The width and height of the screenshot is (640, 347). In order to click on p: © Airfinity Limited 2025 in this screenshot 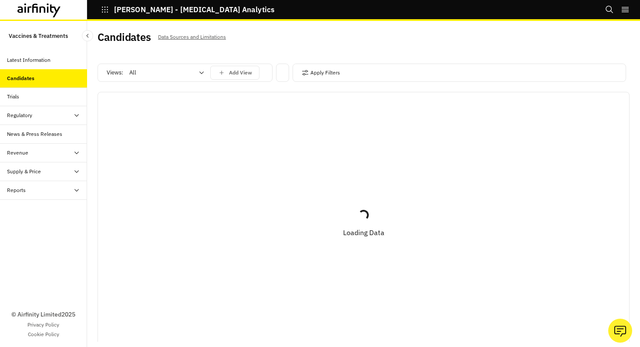, I will do `click(43, 314)`.